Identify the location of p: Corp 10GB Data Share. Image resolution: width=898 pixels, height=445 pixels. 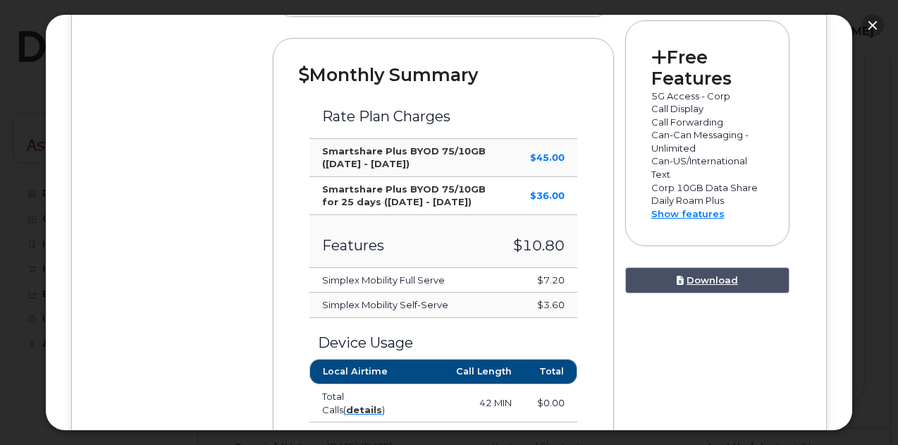
(708, 188).